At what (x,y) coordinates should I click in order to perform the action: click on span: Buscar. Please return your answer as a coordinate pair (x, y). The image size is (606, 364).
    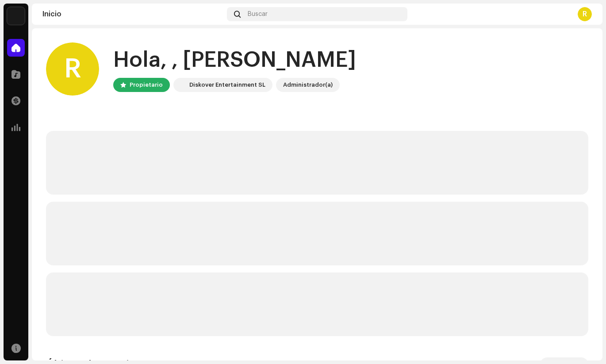
    Looking at the image, I should click on (258, 14).